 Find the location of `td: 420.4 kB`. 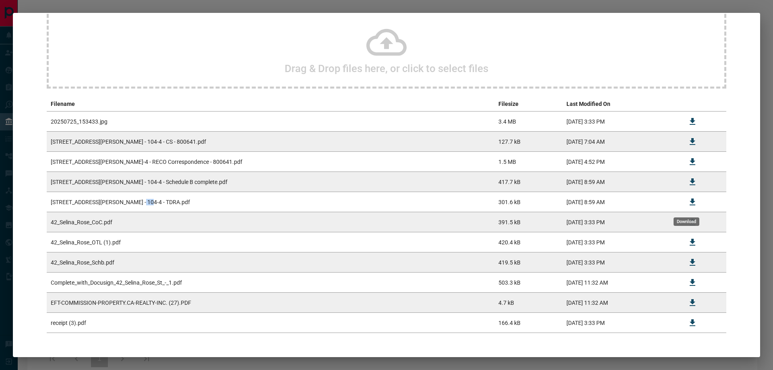

td: 420.4 kB is located at coordinates (528, 242).